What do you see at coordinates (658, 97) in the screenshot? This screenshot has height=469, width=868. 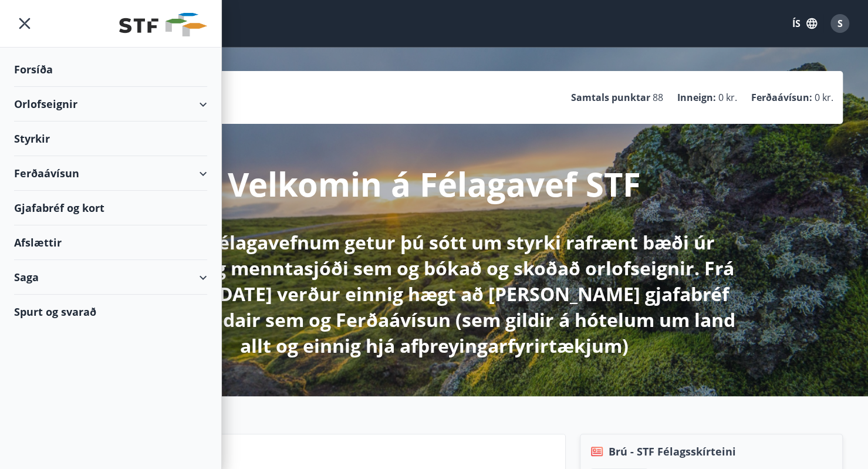 I see `span: 88` at bounding box center [658, 97].